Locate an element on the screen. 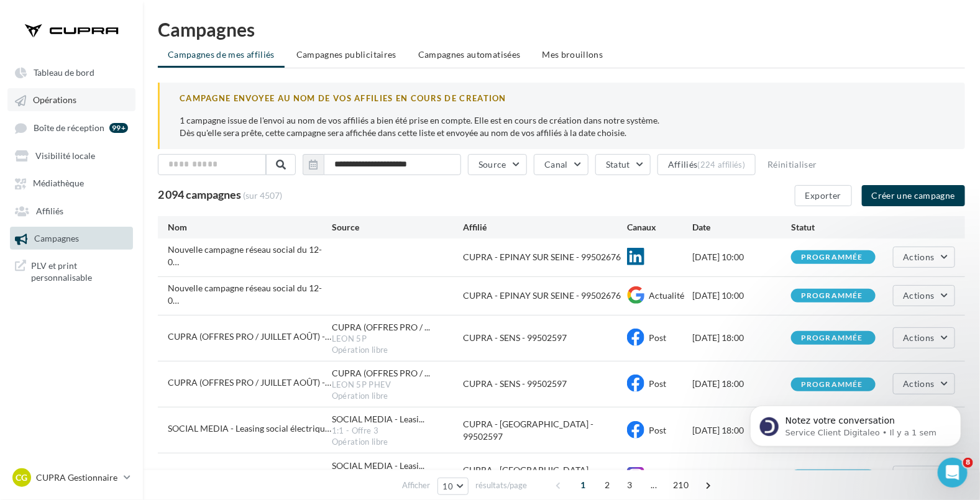  a: PLV et print personnalisable is located at coordinates (72, 271).